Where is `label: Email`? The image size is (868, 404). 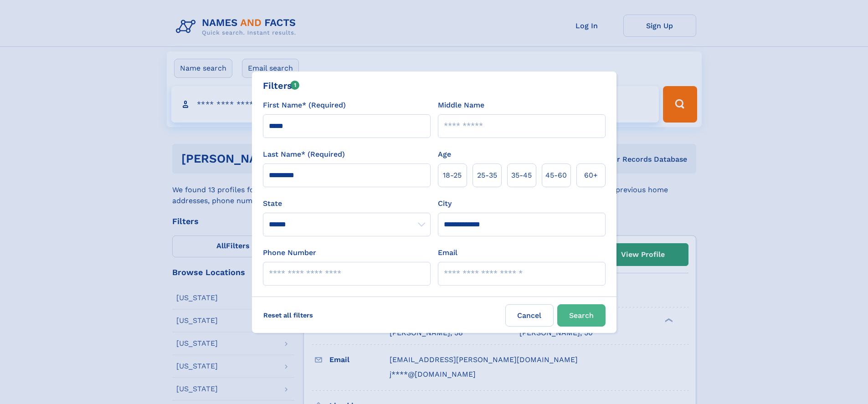
label: Email is located at coordinates (448, 253).